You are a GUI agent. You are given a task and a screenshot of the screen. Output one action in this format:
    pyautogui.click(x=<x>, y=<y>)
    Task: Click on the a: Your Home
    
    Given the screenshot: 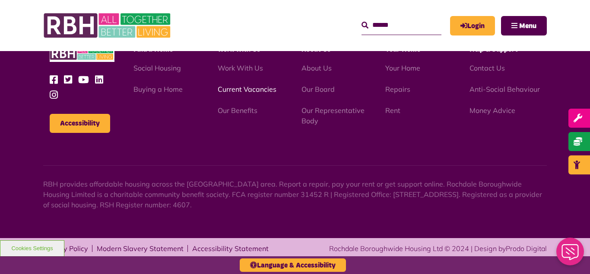 What is the action you would take?
    pyautogui.click(x=403, y=68)
    